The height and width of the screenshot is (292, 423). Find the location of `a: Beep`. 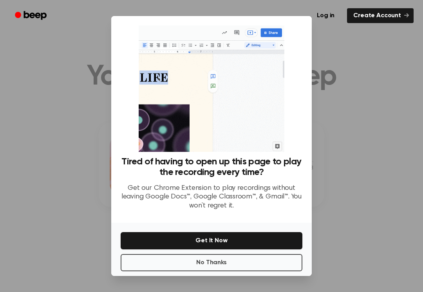

a: Beep is located at coordinates (31, 16).